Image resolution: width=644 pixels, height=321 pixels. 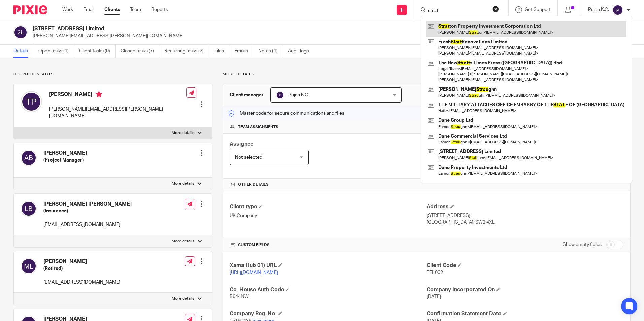 What do you see at coordinates (253, 185) in the screenshot?
I see `span: Other details` at bounding box center [253, 185].